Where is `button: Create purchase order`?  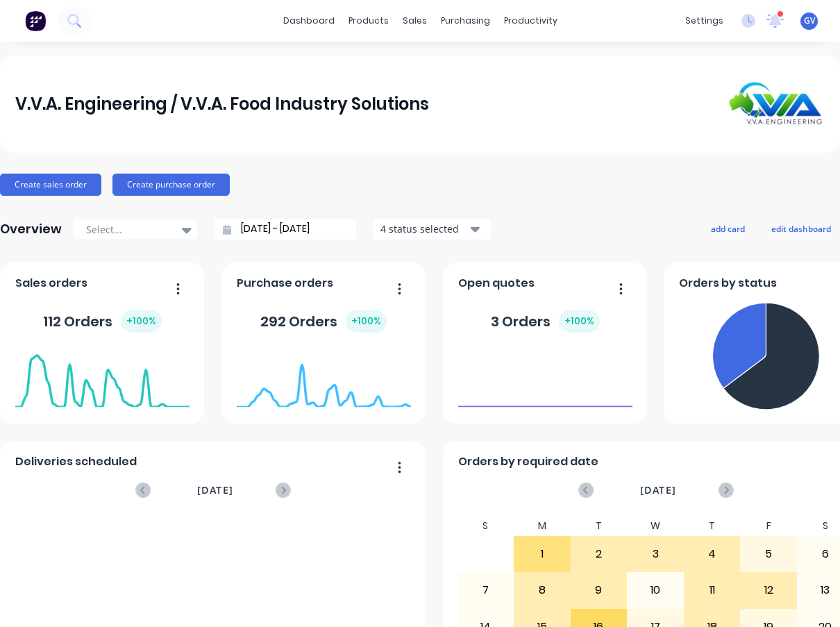 button: Create purchase order is located at coordinates (171, 185).